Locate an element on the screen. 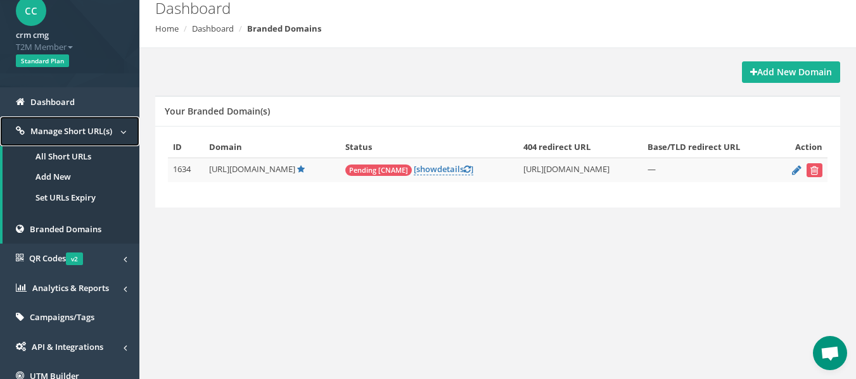  strong: crm cmg is located at coordinates (32, 35).